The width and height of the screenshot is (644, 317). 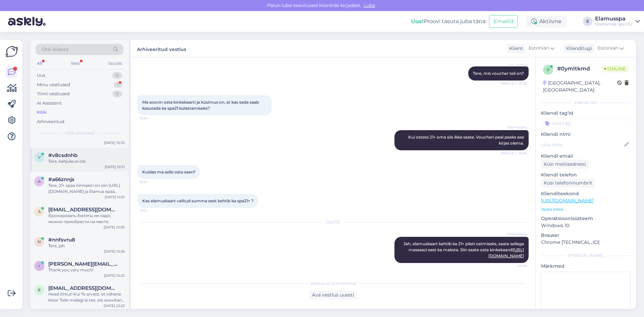 I want to click on span: i, so click(x=39, y=266).